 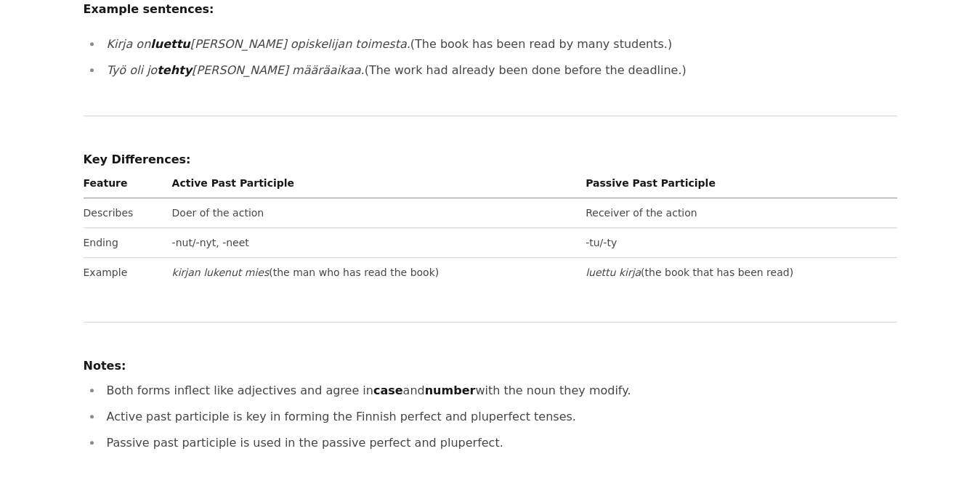 What do you see at coordinates (450, 390) in the screenshot?
I see `strong: number` at bounding box center [450, 390].